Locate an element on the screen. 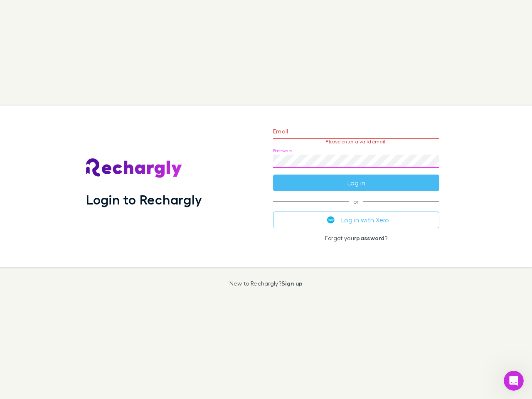 The image size is (532, 399). p: Forgot your ? is located at coordinates (356, 238).